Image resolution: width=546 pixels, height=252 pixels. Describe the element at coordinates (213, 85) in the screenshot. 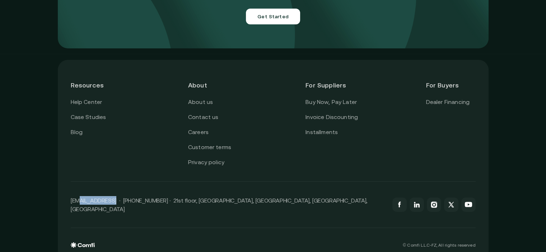

I see `header: About` at that location.